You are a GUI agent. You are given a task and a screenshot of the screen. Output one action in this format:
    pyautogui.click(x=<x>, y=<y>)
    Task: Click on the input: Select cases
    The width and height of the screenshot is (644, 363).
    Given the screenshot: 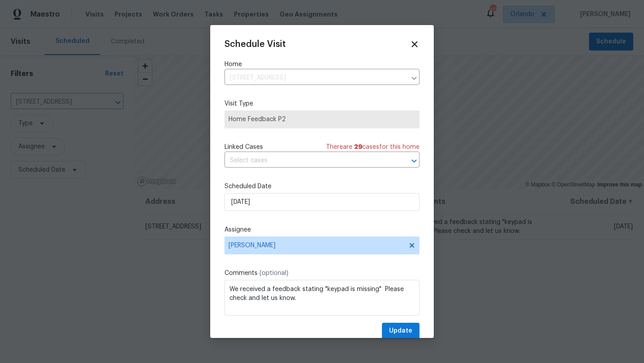 What is the action you would take?
    pyautogui.click(x=309, y=160)
    